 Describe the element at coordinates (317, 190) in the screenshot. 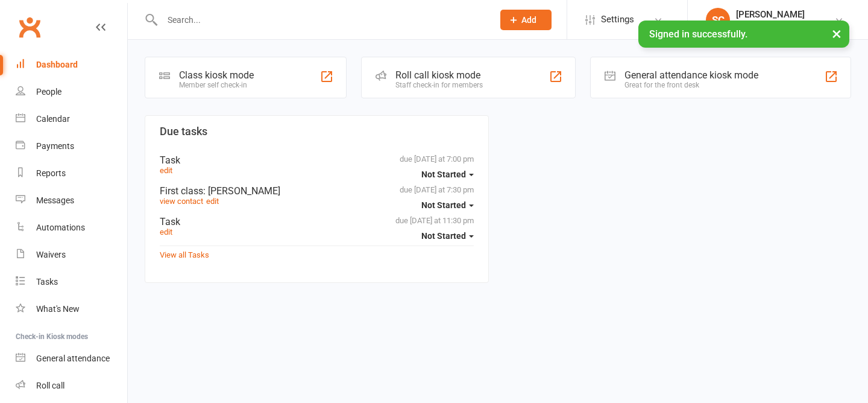

I see `div: First class` at that location.